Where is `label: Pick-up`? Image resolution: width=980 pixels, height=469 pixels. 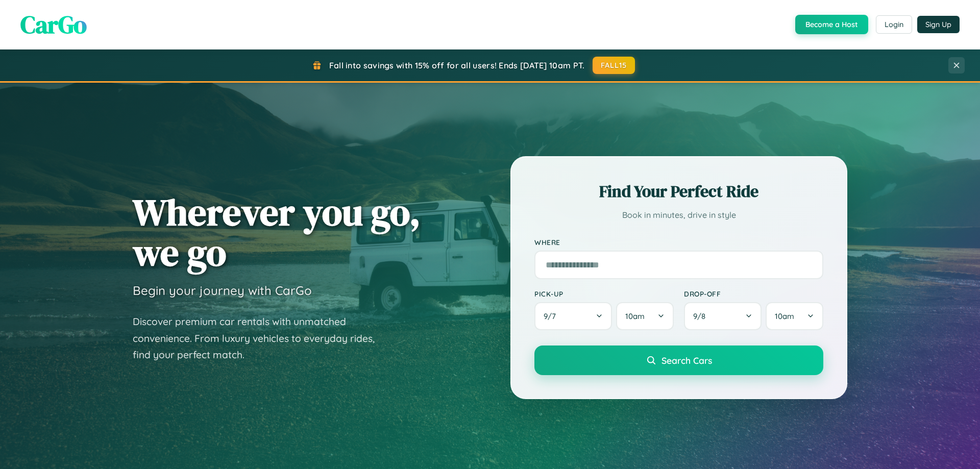 label: Pick-up is located at coordinates (604, 294).